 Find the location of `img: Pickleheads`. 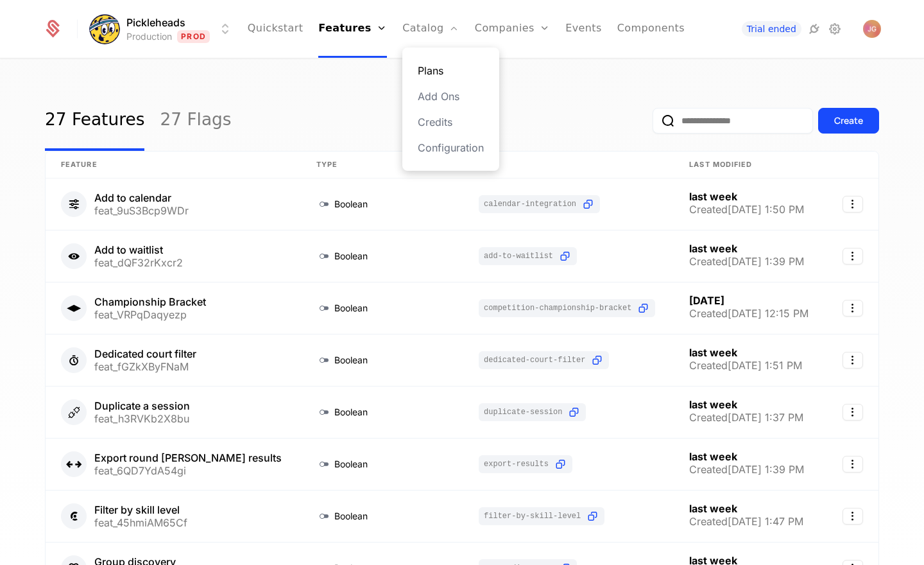

img: Pickleheads is located at coordinates (104, 29).